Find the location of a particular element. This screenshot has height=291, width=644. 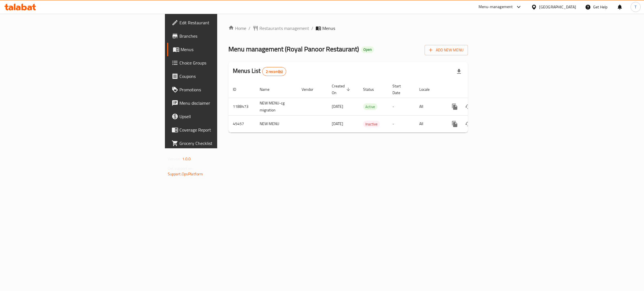

span: Menu management ( Royal Panoor Restaurant ) is located at coordinates (293, 49).